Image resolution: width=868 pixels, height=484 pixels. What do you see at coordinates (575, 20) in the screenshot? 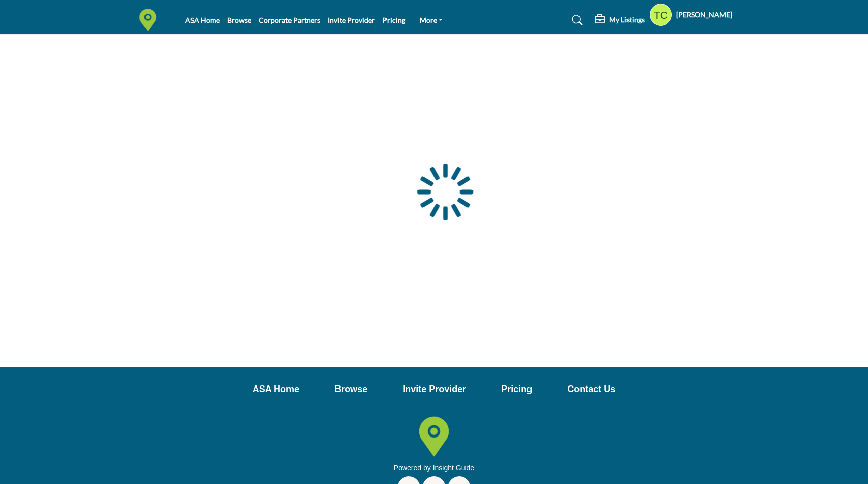
I see `a: Search` at bounding box center [575, 20].